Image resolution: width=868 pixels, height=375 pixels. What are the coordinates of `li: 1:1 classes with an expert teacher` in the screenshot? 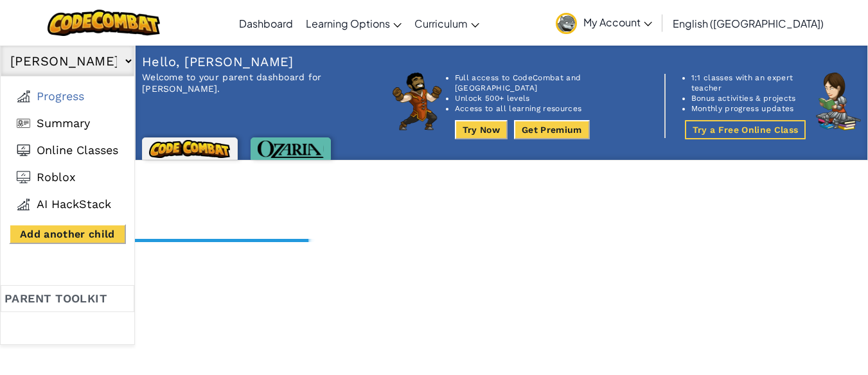 It's located at (753, 83).